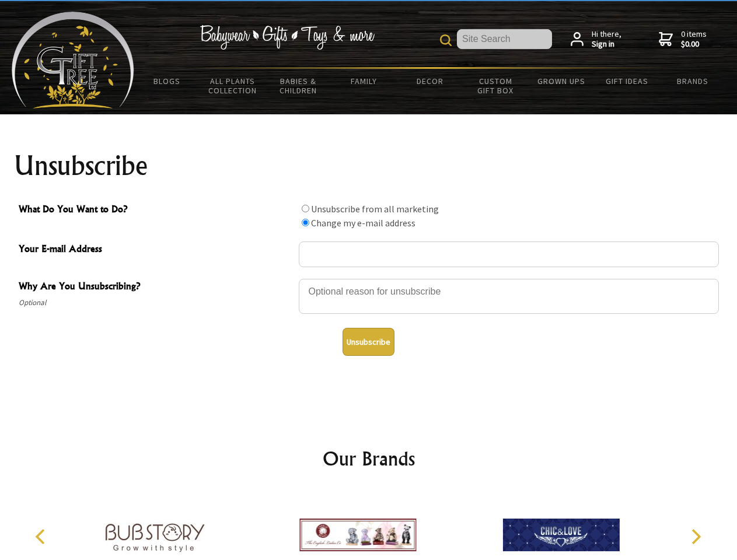  What do you see at coordinates (508, 254) in the screenshot?
I see `input: Your E-mail Address` at bounding box center [508, 254].